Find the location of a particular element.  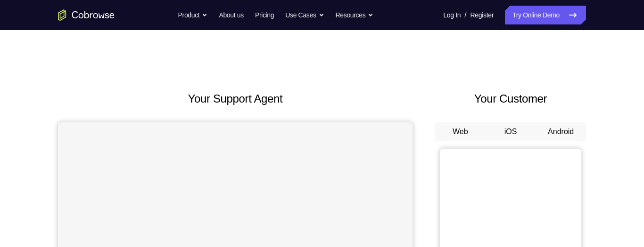

a: Log In is located at coordinates (452, 15).